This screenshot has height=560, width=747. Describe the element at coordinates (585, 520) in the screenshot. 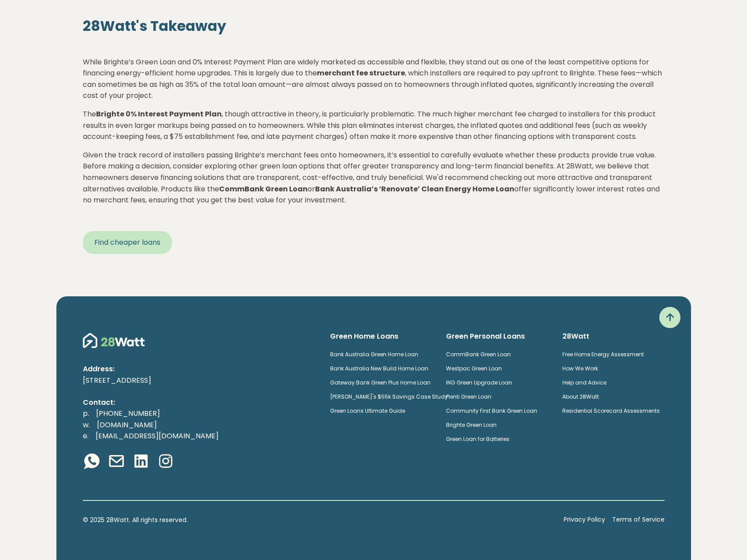

I see `a: Privacy Policy` at that location.